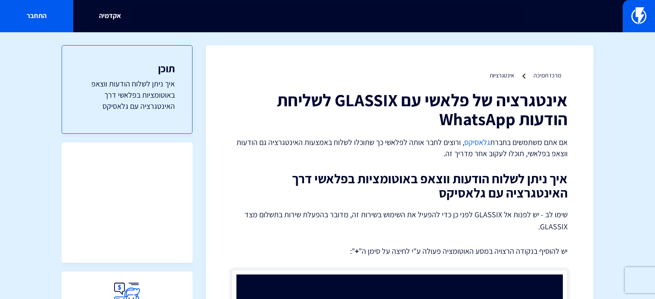  Describe the element at coordinates (502, 75) in the screenshot. I see `a: אינטגרציות` at that location.